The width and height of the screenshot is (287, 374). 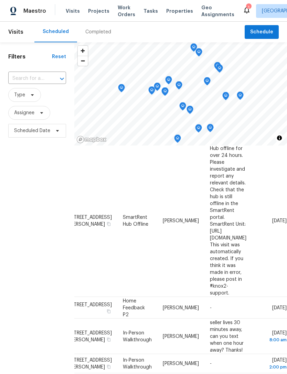 I want to click on button: Schedule, so click(x=261, y=32).